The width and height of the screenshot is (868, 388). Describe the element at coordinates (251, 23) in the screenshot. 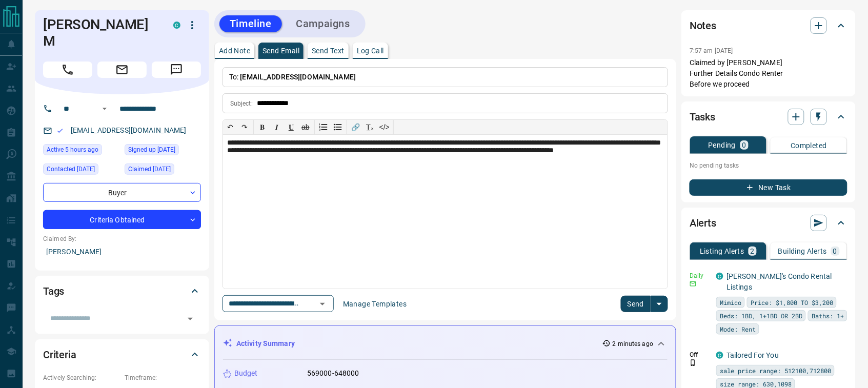

I see `button: Timeline` at that location.